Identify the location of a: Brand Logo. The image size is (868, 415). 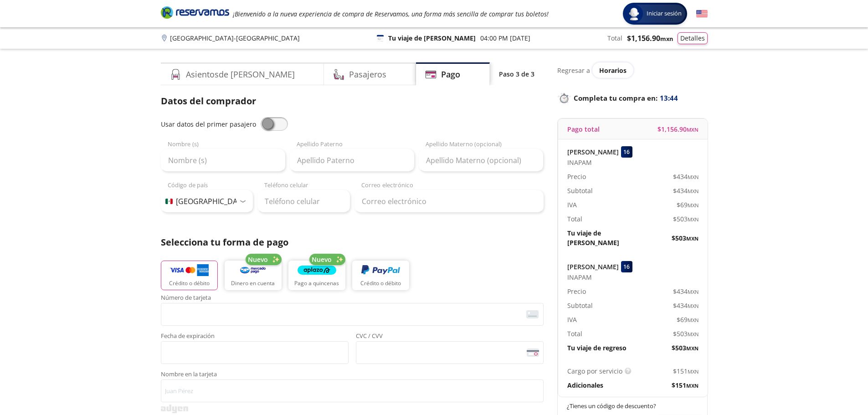
(195, 14).